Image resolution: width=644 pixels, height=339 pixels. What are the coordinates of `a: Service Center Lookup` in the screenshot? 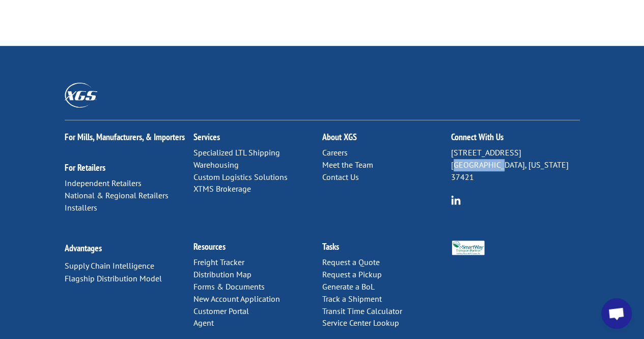 It's located at (360, 322).